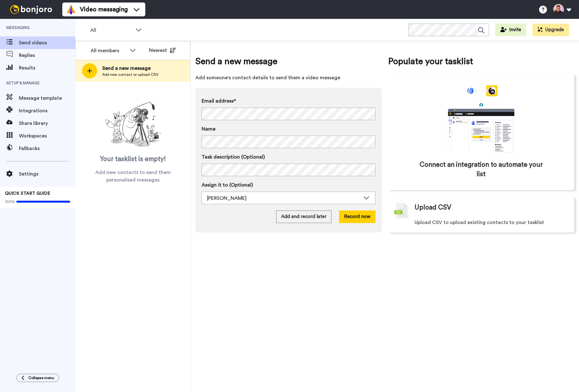 The image size is (579, 392). Describe the element at coordinates (304, 217) in the screenshot. I see `button: Add and record later` at that location.